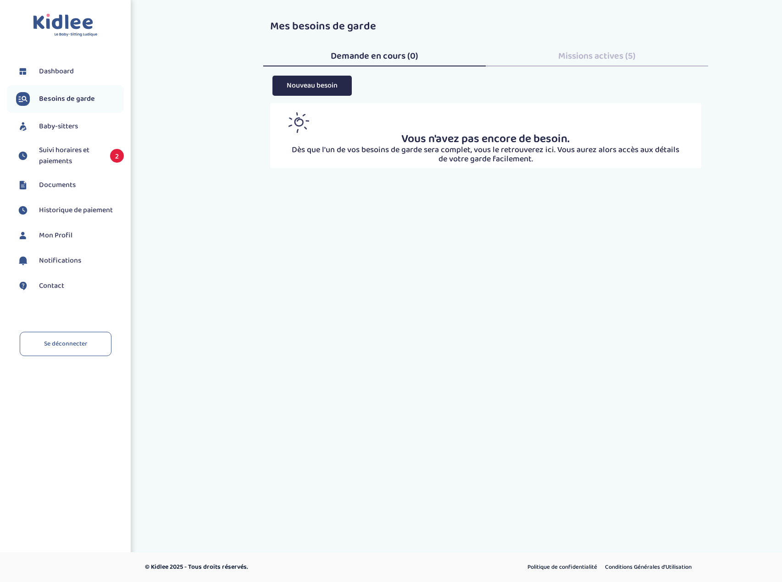 The height and width of the screenshot is (582, 782). What do you see at coordinates (486, 139) in the screenshot?
I see `p: Vous n'avez pas encore de besoin.` at bounding box center [486, 139].